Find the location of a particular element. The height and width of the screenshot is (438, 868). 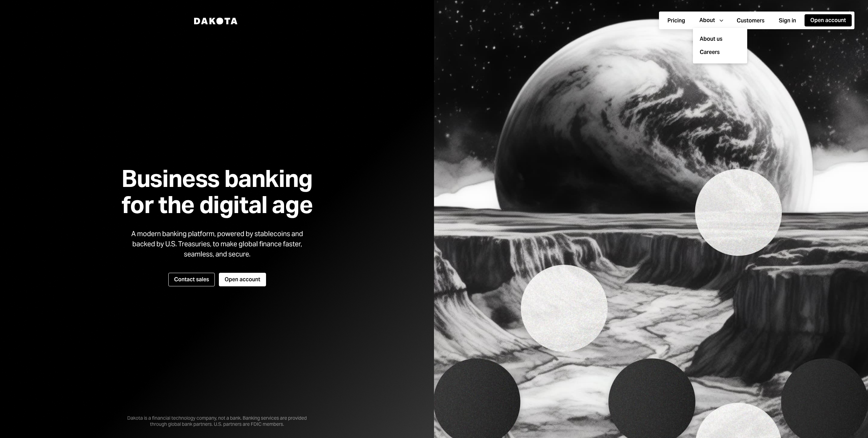

a: About us is located at coordinates (720, 38).